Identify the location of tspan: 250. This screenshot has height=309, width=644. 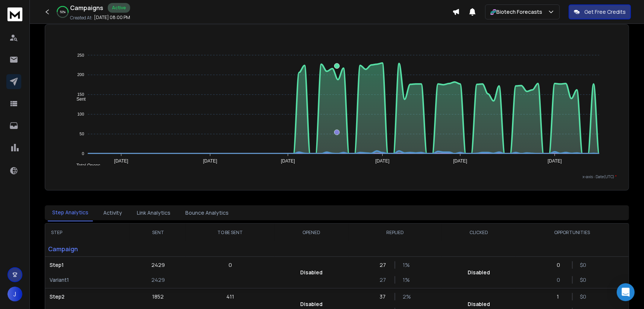
(81, 55).